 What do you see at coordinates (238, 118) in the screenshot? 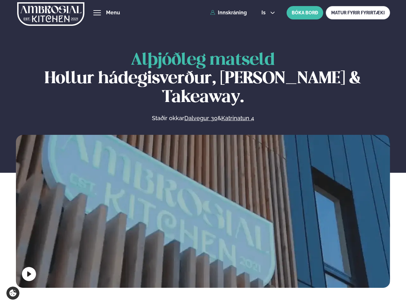
I see `a: Katrinatun 4` at bounding box center [238, 118].